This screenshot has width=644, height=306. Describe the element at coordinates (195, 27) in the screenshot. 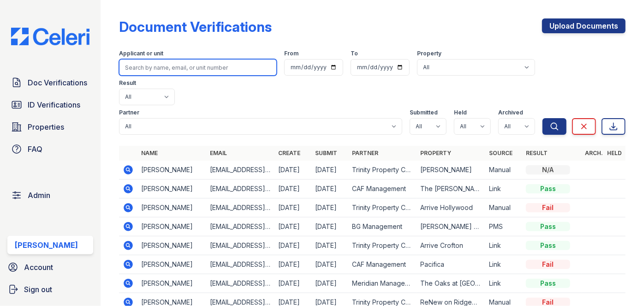

I see `div: Document Verifications` at that location.